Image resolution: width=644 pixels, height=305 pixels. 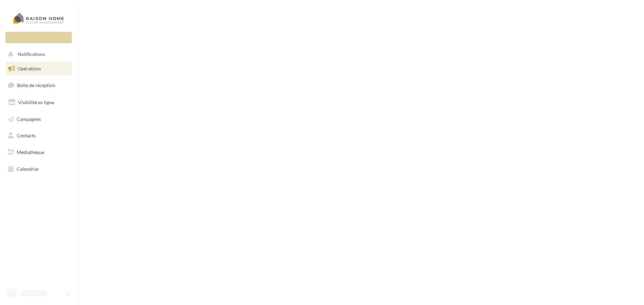 What do you see at coordinates (29, 118) in the screenshot?
I see `span: Campagnes` at bounding box center [29, 118].